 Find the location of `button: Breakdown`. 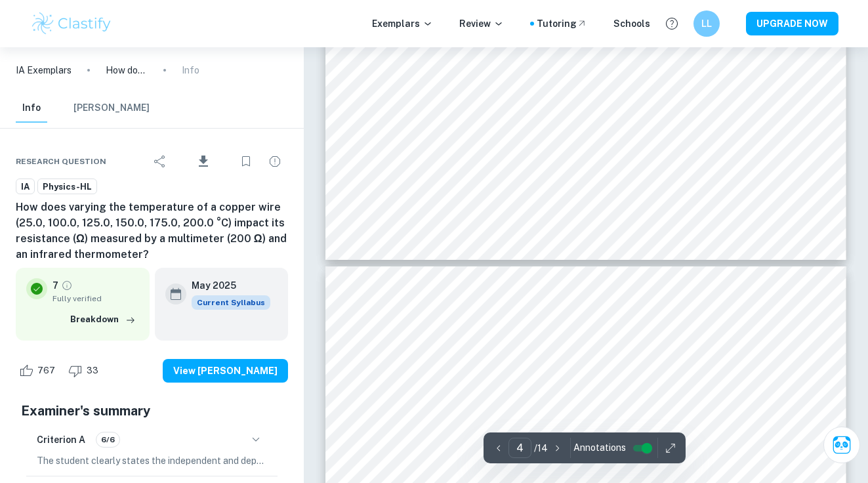

button: Breakdown is located at coordinates (103, 320).